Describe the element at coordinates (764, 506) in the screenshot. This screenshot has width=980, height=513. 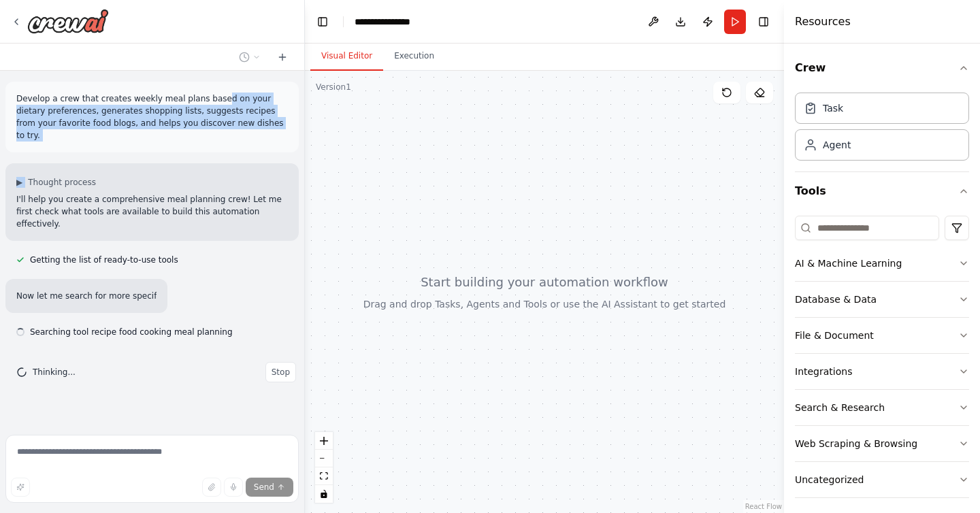
I see `a: React Flow attribution` at that location.